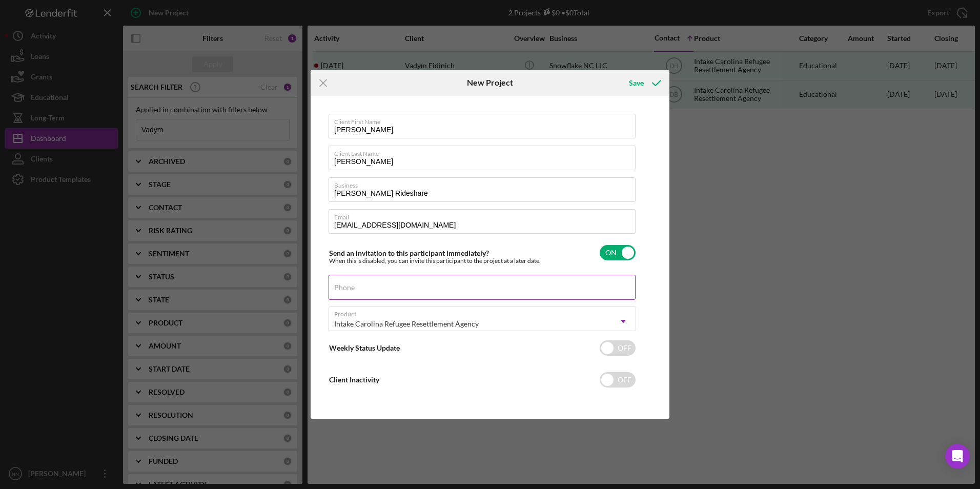 Image resolution: width=980 pixels, height=489 pixels. Describe the element at coordinates (354, 379) in the screenshot. I see `label: Client Inactivity` at that location.